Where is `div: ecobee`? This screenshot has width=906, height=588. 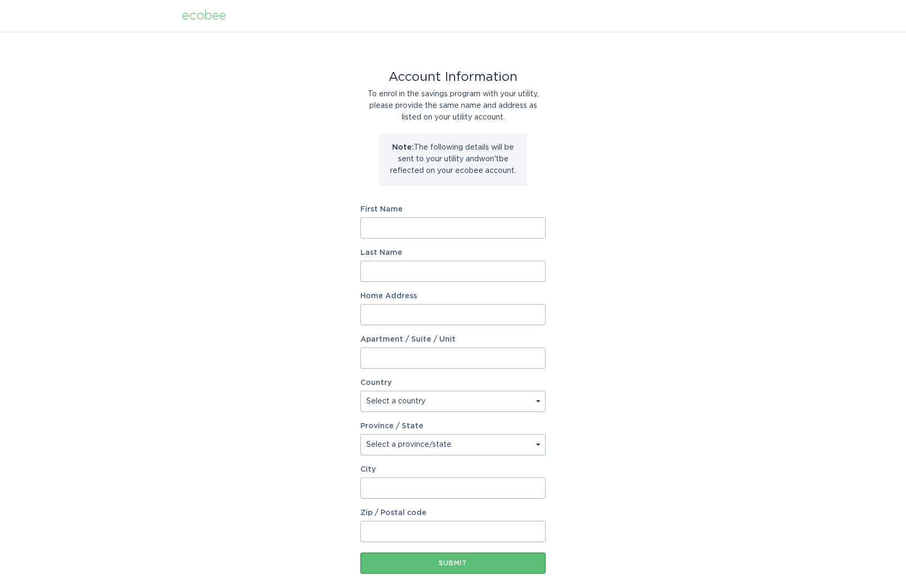 div: ecobee is located at coordinates (204, 16).